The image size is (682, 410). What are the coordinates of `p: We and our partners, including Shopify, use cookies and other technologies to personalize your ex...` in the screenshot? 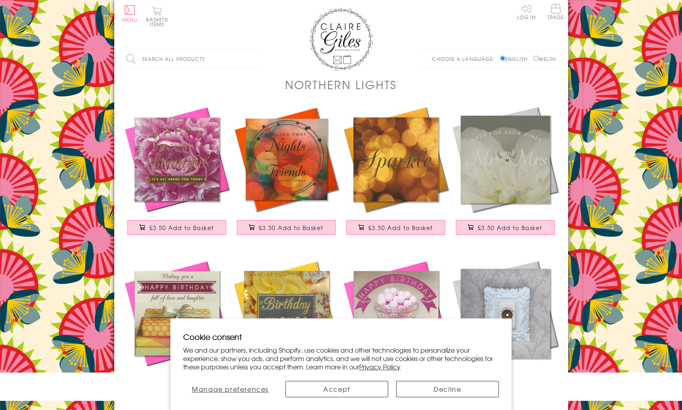 It's located at (341, 358).